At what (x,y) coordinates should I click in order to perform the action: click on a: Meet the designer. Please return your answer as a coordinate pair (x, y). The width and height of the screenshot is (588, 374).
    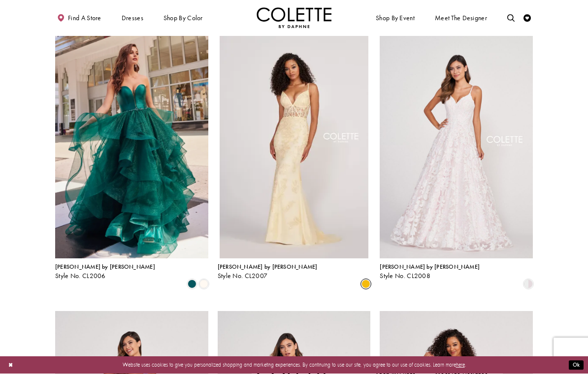
    Looking at the image, I should click on (460, 17).